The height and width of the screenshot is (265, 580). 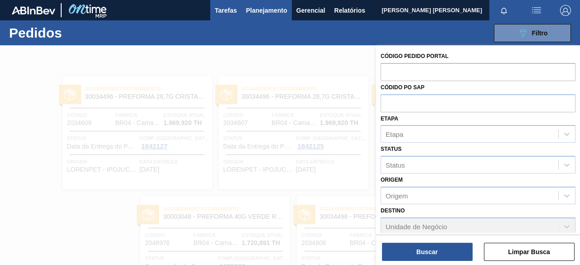 What do you see at coordinates (393, 211) in the screenshot?
I see `label: Destino` at bounding box center [393, 211].